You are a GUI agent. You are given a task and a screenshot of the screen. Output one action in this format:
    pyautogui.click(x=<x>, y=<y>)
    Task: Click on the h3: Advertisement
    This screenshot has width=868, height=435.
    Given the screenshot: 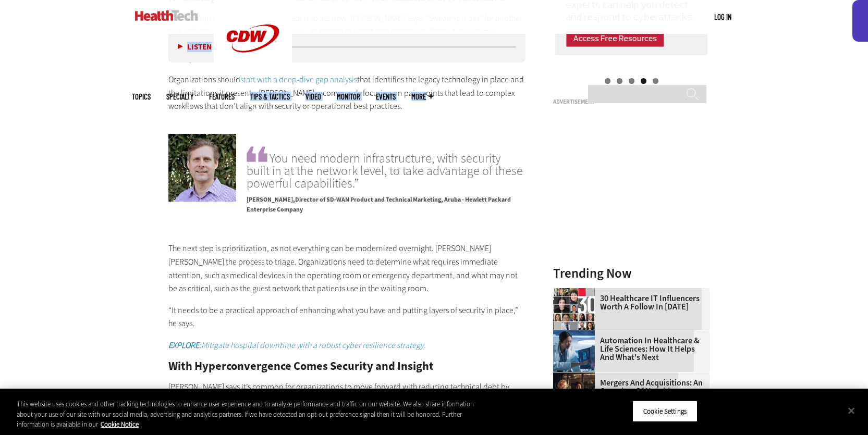 What is the action you would take?
    pyautogui.click(x=631, y=102)
    